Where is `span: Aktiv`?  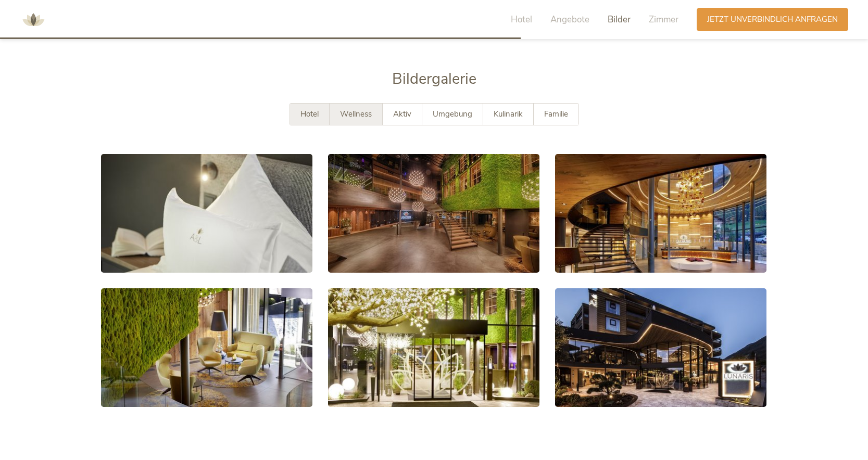
span: Aktiv is located at coordinates (402, 114).